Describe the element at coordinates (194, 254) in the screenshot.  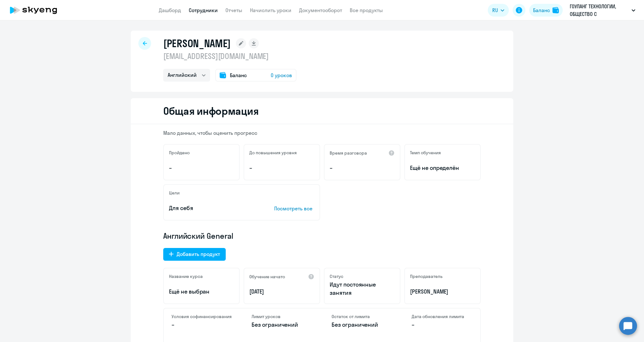
I see `button: Добавить продукт` at that location.